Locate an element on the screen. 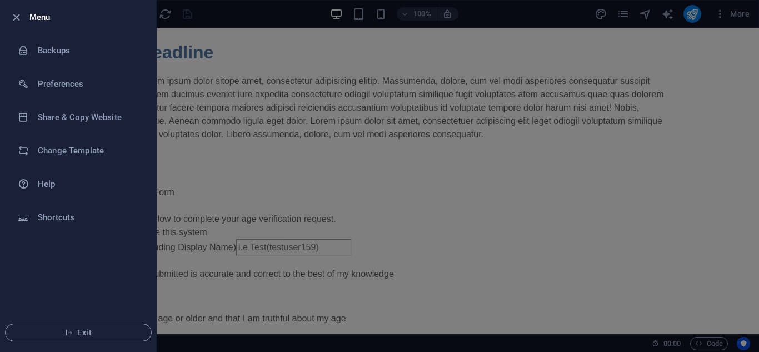 The height and width of the screenshot is (352, 759). h6: Backups is located at coordinates (89, 51).